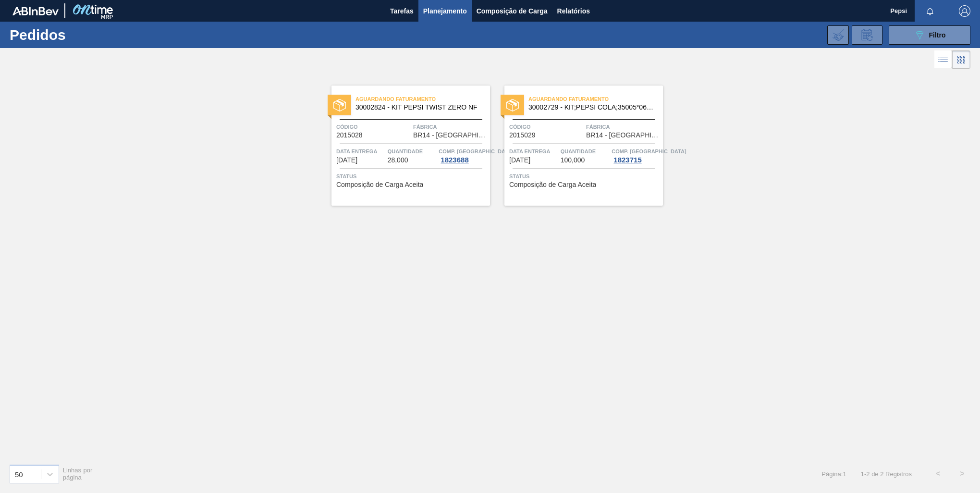  I want to click on div: Visão em Lista, so click(943, 60).